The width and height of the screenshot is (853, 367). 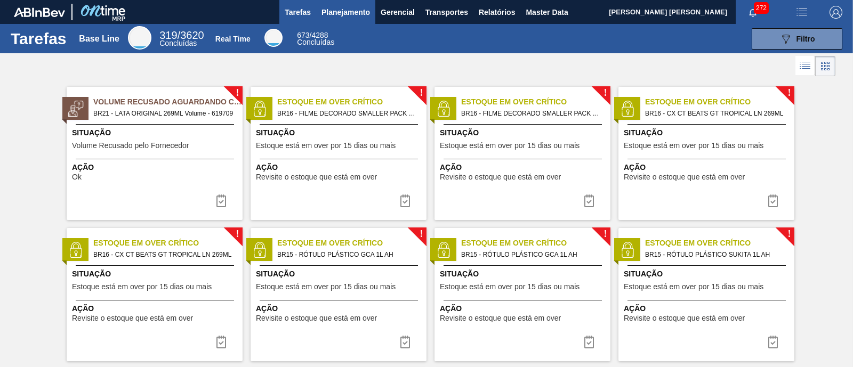 I want to click on div: Visão em Lista, so click(x=805, y=66).